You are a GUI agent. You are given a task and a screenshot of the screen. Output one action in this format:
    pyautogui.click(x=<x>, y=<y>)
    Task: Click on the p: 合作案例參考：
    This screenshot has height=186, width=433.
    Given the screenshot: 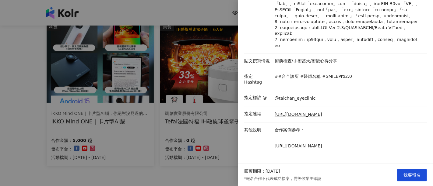 What is the action you would take?
    pyautogui.click(x=349, y=130)
    